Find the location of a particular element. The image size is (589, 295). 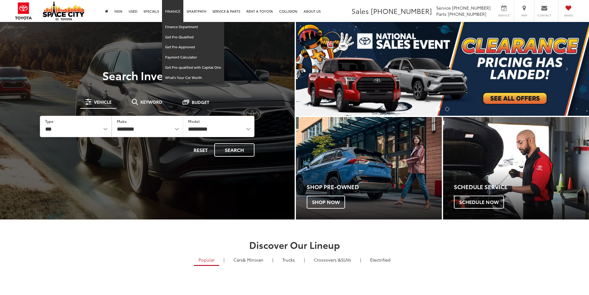

span: Contact is located at coordinates (544, 15).